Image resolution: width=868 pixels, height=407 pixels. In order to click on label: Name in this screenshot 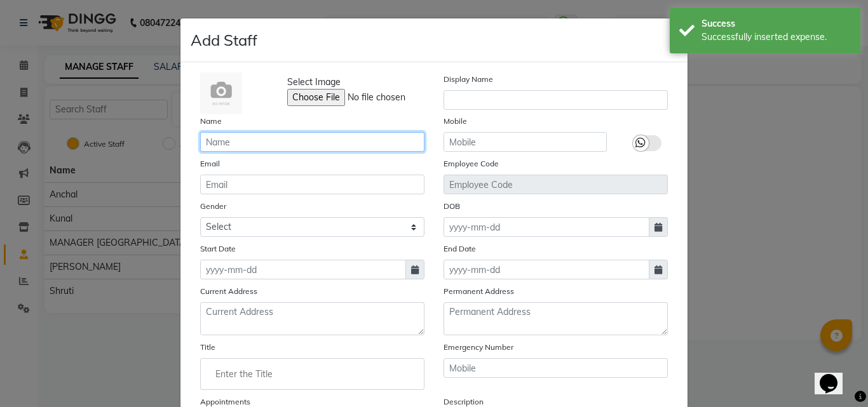, I will do `click(211, 121)`.